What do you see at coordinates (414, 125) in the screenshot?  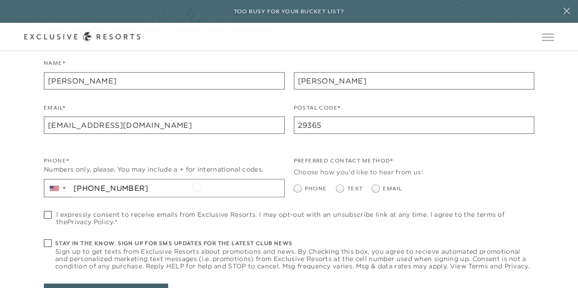 I see `input: Postal Code` at bounding box center [414, 125].